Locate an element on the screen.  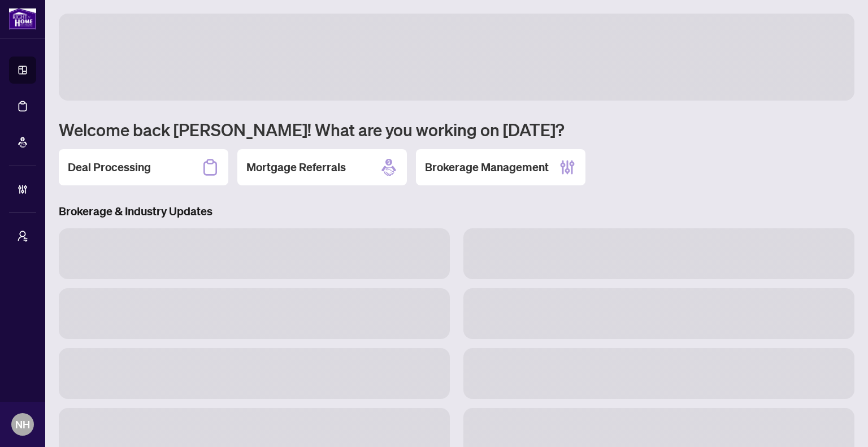
img: logo is located at coordinates (23, 18).